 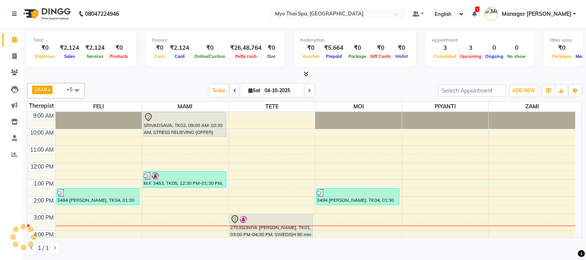 I want to click on span: MAMI, so click(x=185, y=107).